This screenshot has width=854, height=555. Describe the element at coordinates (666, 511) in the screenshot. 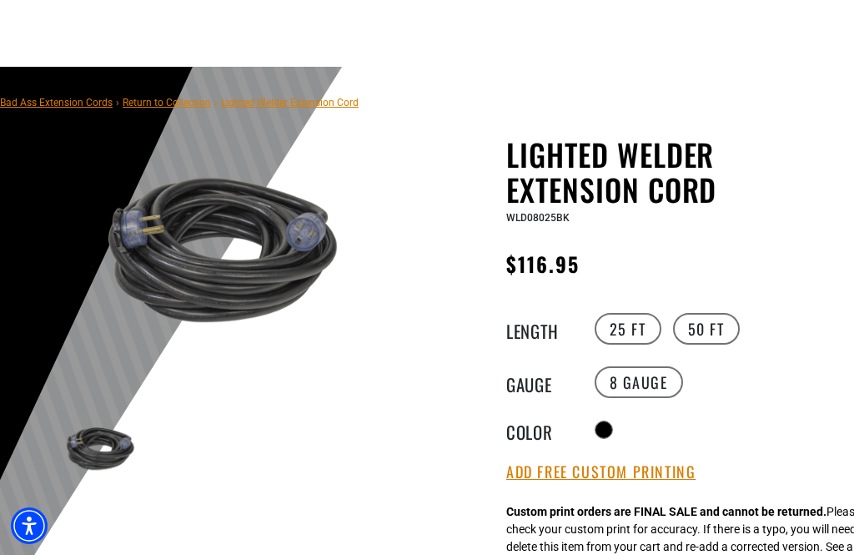

I see `strong: Custom print orders are FINAL SALE and cannot be returned.` at that location.